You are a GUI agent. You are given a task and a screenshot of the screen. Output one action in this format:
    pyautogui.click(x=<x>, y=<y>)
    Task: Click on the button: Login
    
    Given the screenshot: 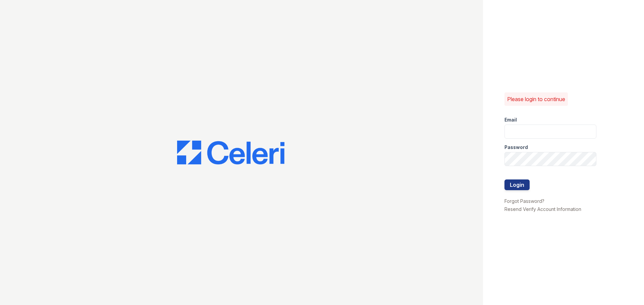 What is the action you would take?
    pyautogui.click(x=517, y=185)
    